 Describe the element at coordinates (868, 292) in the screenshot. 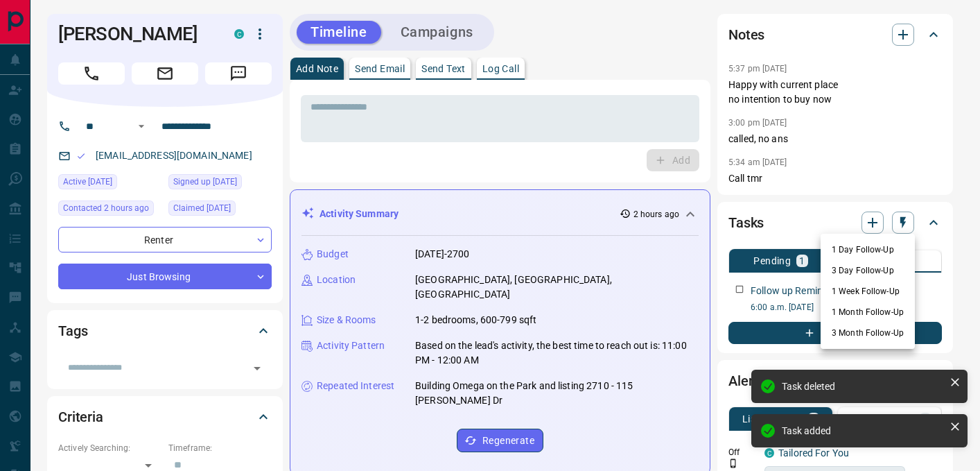

I see `li: 1 Week Follow-Up` at that location.